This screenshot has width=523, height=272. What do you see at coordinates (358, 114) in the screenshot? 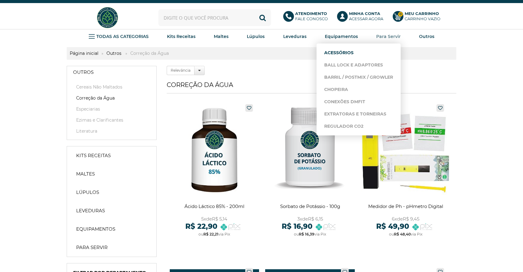
I see `a: Extratoras e Torneiras` at bounding box center [358, 114].